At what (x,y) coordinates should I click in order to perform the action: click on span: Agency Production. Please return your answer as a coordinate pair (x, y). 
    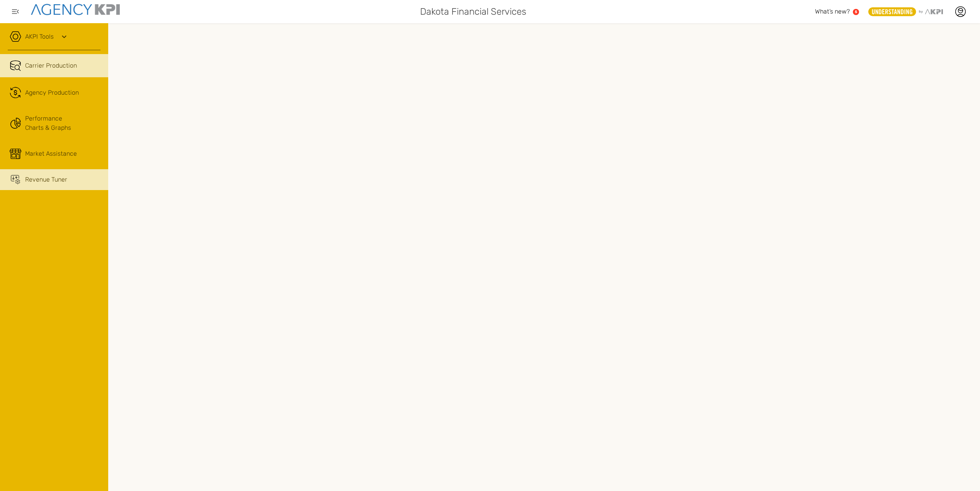
    Looking at the image, I should click on (52, 93).